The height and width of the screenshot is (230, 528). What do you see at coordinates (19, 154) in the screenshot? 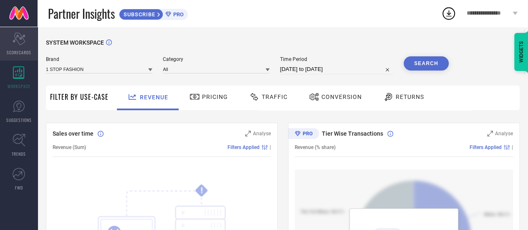
I see `span: TRENDS` at bounding box center [19, 154].